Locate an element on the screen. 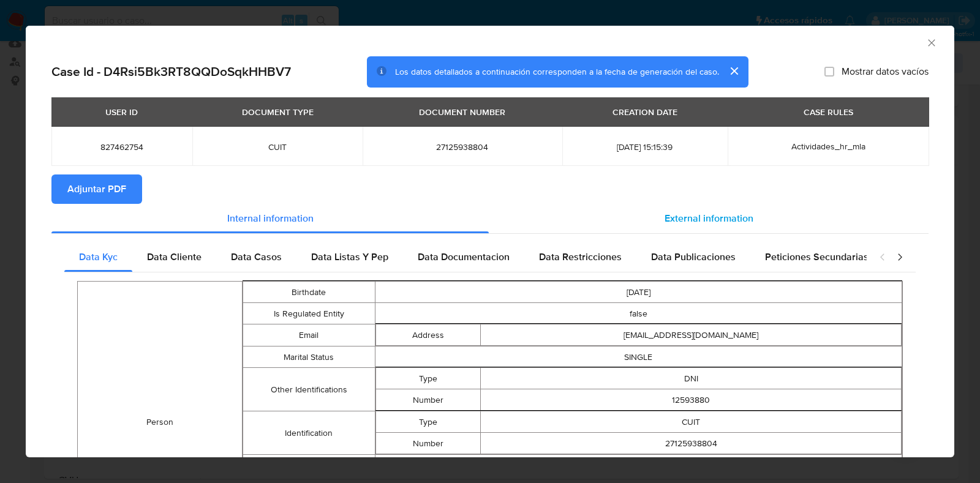 The image size is (980, 483). td: Email is located at coordinates (309, 336).